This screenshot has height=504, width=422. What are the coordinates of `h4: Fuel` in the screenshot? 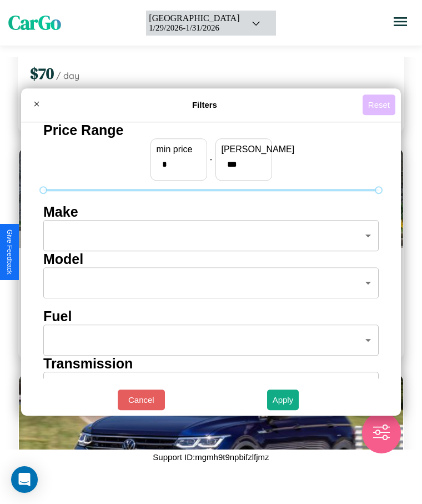 It's located at (211, 317).